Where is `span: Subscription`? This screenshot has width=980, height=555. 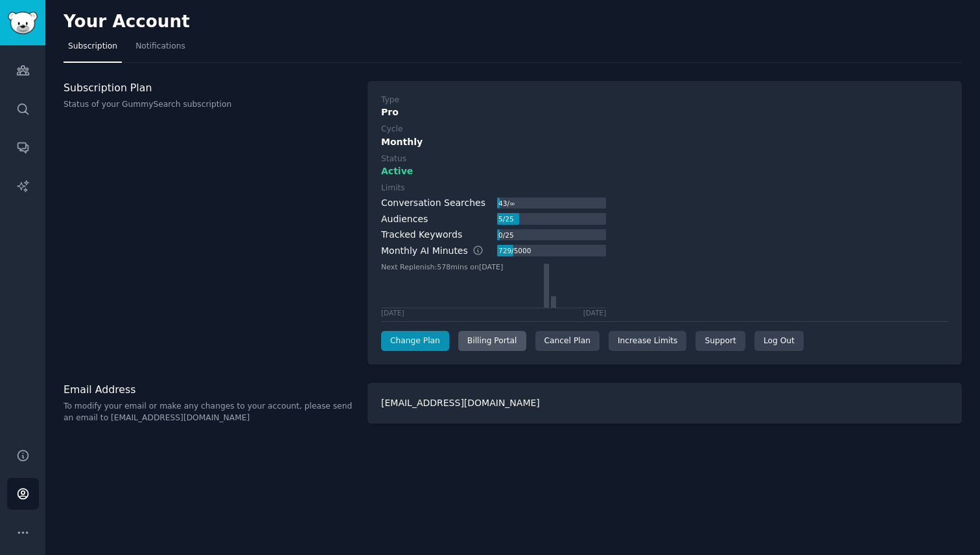 span: Subscription is located at coordinates (92, 47).